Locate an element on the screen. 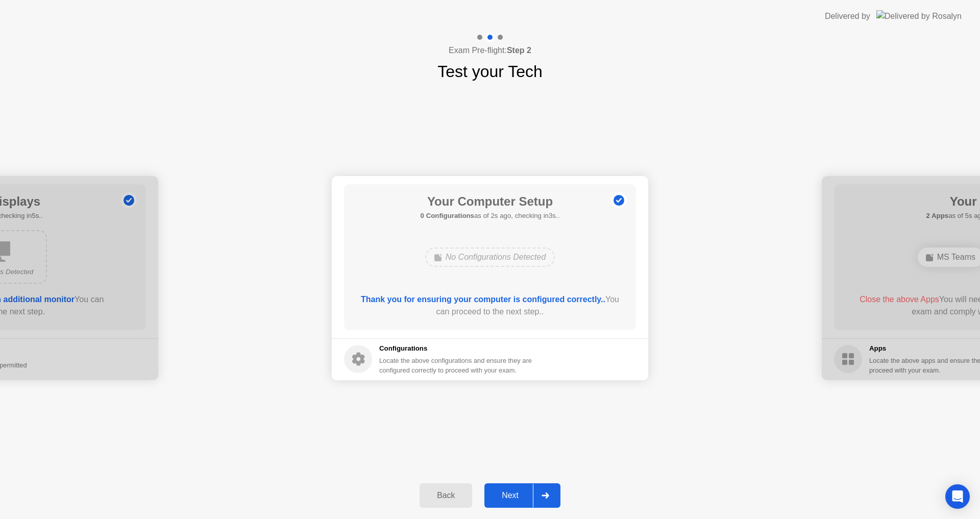 Image resolution: width=980 pixels, height=519 pixels. div: You can proceed to the next step.. is located at coordinates (490, 306).